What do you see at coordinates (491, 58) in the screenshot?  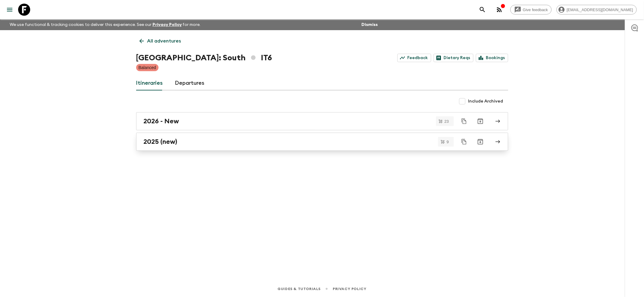 I see `a: Bookings` at bounding box center [491, 58].